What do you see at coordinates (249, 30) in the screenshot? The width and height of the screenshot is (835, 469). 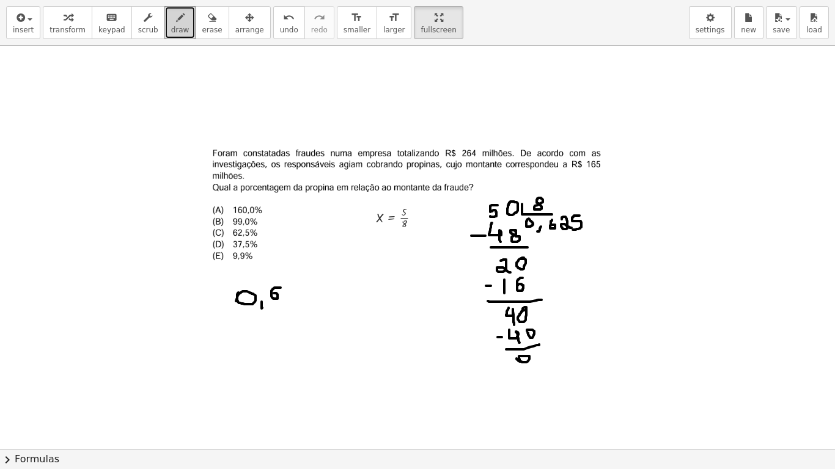 I see `span: arrange` at bounding box center [249, 30].